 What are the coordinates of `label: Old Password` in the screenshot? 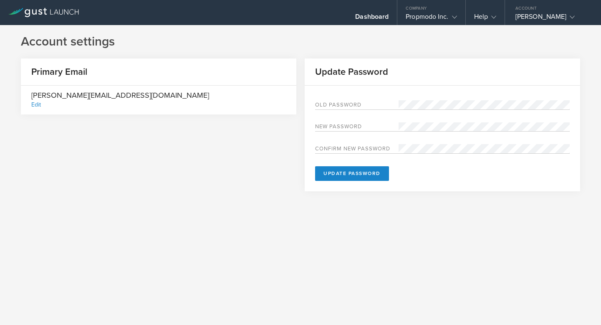 It's located at (357, 106).